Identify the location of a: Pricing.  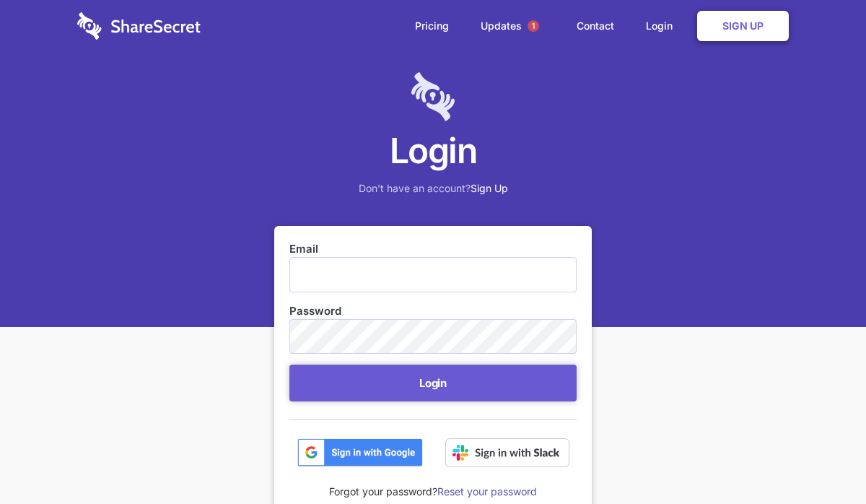
(431, 26).